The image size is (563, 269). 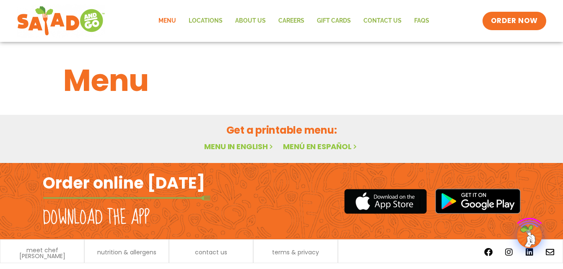 I want to click on nav: Menu, so click(x=294, y=21).